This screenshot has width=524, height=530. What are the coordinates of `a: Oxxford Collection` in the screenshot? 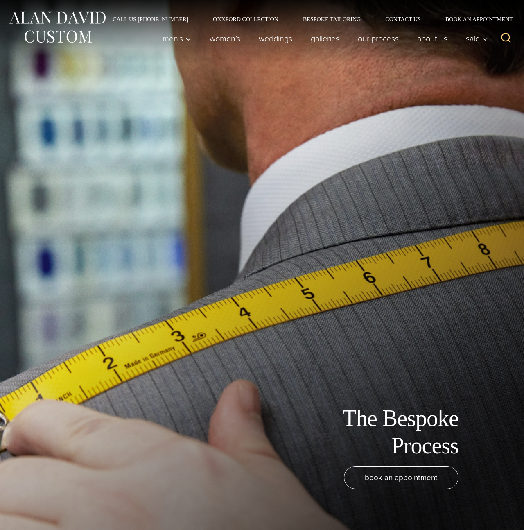 It's located at (246, 19).